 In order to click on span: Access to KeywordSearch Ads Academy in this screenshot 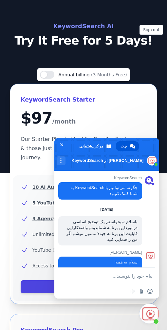, I will do `click(78, 266)`.